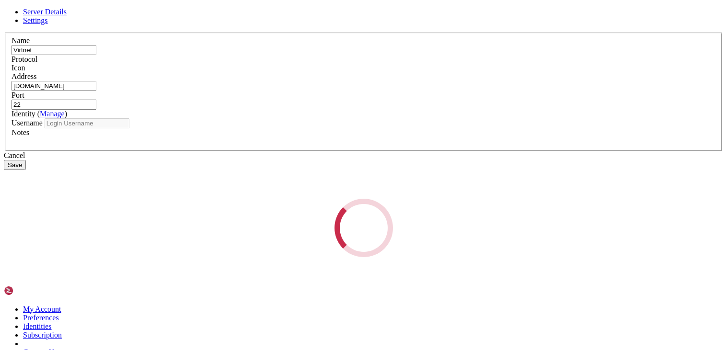 The image size is (727, 350). I want to click on a: Settings, so click(35, 20).